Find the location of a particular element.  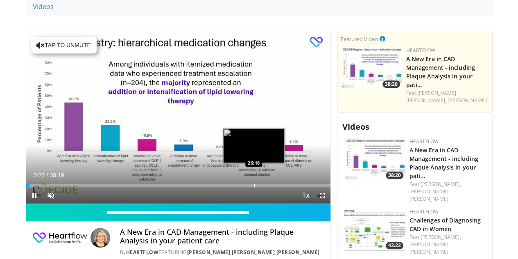

a: 42:22 is located at coordinates (375, 229).